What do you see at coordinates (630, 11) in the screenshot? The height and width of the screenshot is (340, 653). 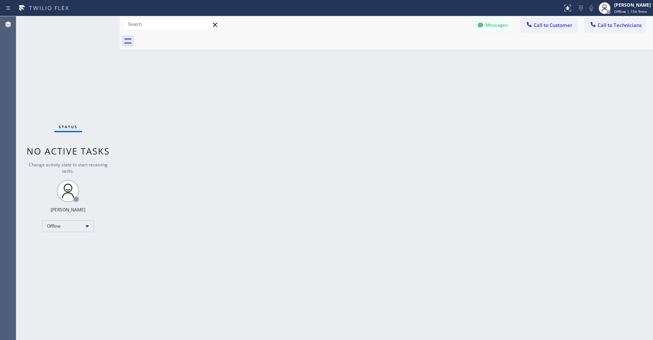 I see `span: Offline | 15h 9min` at bounding box center [630, 11].